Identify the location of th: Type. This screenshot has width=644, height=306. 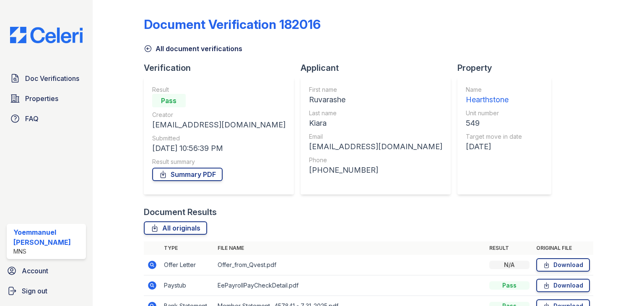
(188, 248).